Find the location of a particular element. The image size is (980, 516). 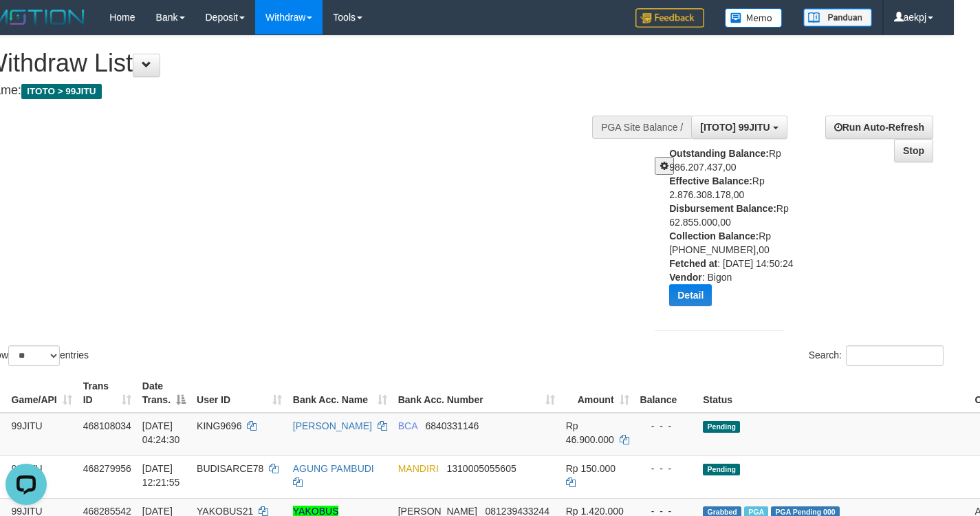

img: Feedback.jpg is located at coordinates (670, 18).